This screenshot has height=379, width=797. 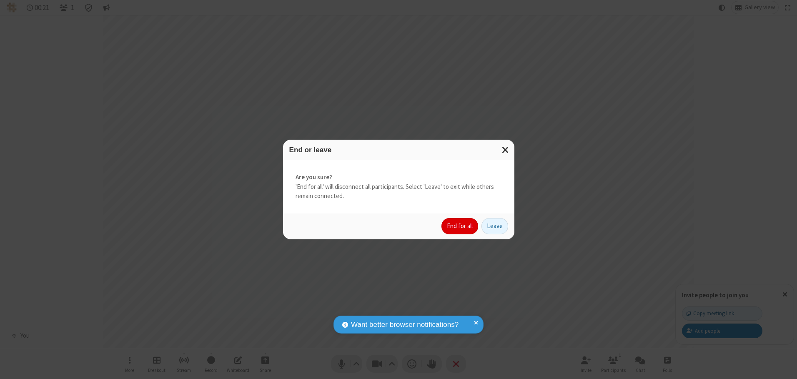 What do you see at coordinates (405, 325) in the screenshot?
I see `span: Want better browser notifications?` at bounding box center [405, 325].